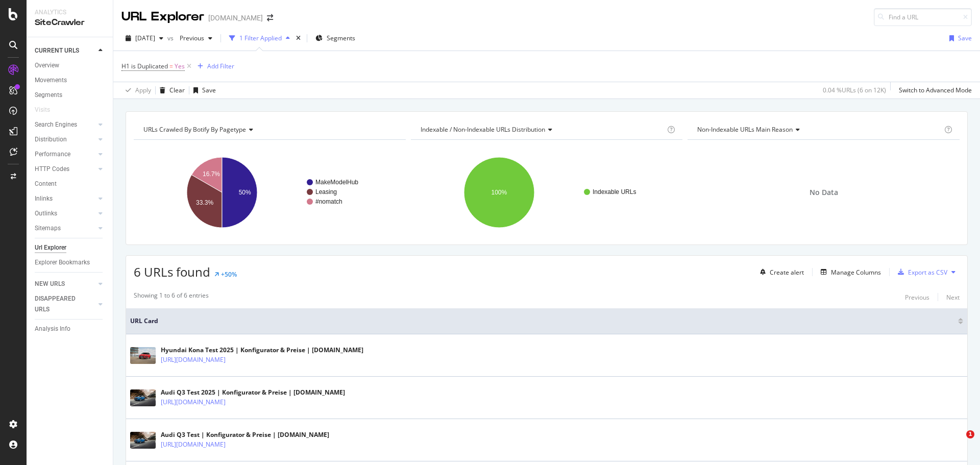 The image size is (980, 465). What do you see at coordinates (70, 184) in the screenshot?
I see `a: Content` at bounding box center [70, 184].